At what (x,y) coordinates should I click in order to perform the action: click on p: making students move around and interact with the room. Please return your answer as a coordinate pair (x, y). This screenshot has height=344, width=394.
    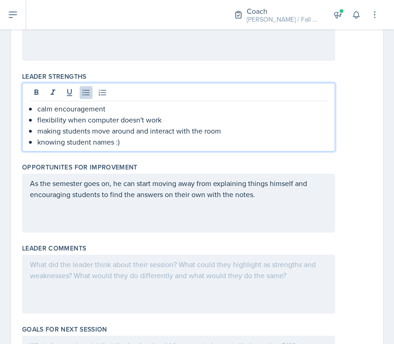
    Looking at the image, I should click on (182, 131).